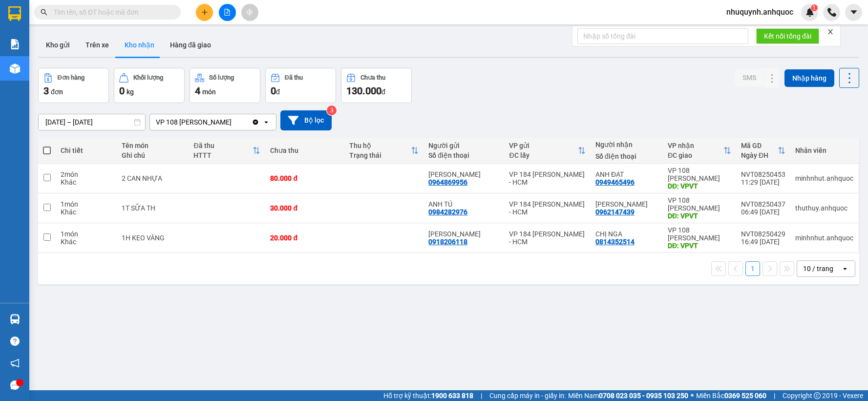 This screenshot has height=401, width=868. What do you see at coordinates (14, 44) in the screenshot?
I see `img: solution-icon` at bounding box center [14, 44].